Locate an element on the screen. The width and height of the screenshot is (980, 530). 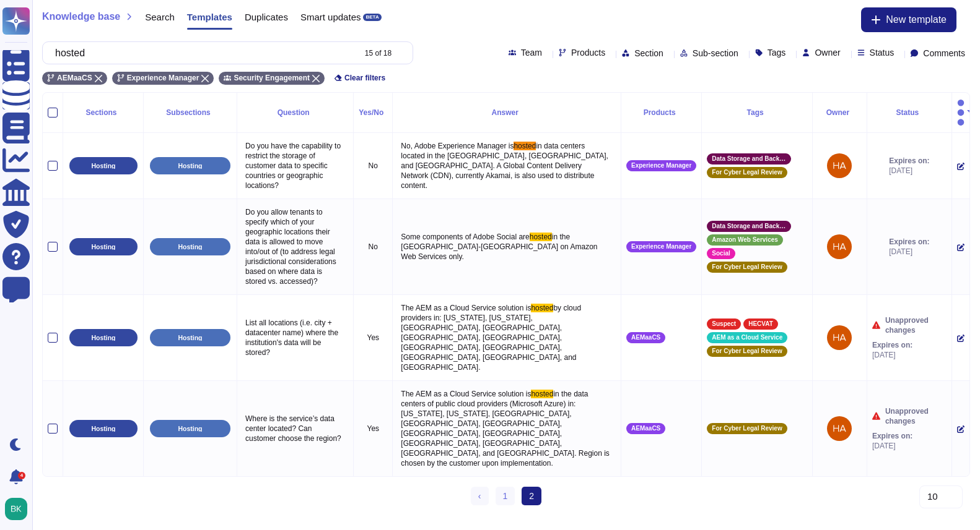
div: Subsections is located at coordinates (190, 112).